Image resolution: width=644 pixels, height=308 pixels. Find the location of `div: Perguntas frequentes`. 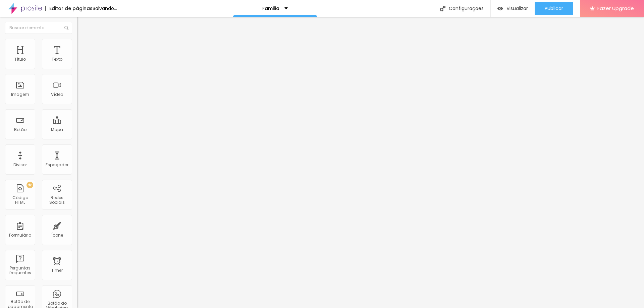

div: Perguntas frequentes is located at coordinates (20, 270).